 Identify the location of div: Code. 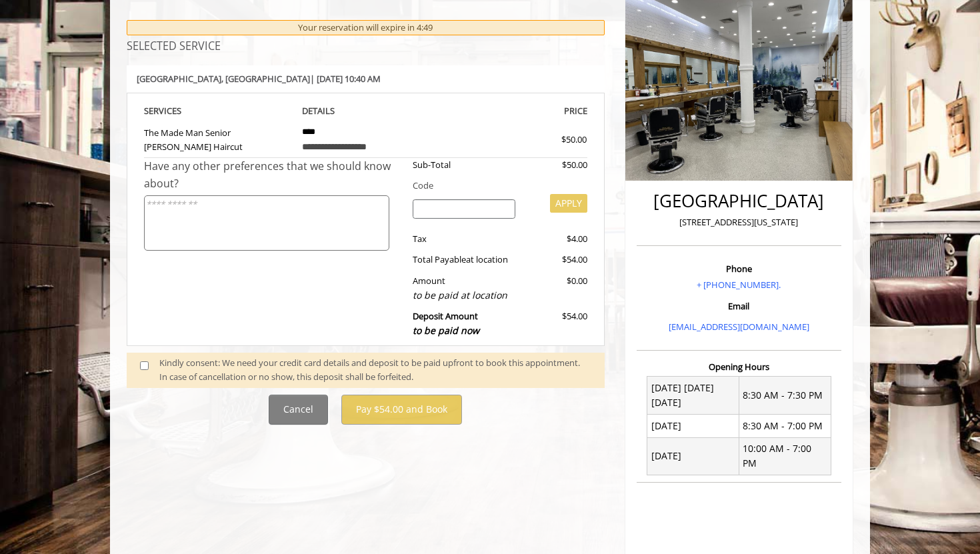
(495, 185).